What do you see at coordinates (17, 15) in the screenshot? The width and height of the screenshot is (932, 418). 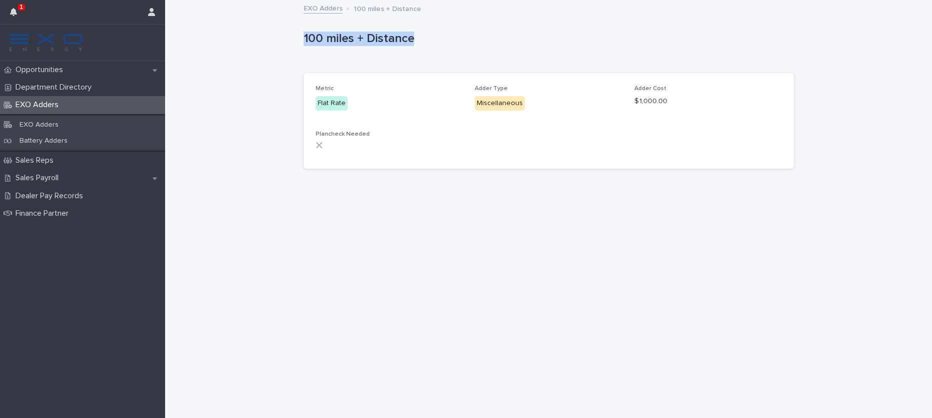 I see `div: 1` at bounding box center [17, 15].